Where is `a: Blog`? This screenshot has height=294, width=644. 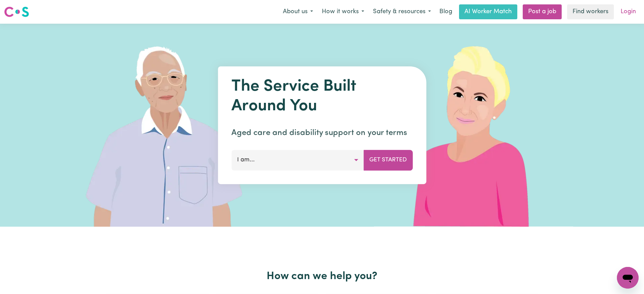
a: Blog is located at coordinates (445, 12).